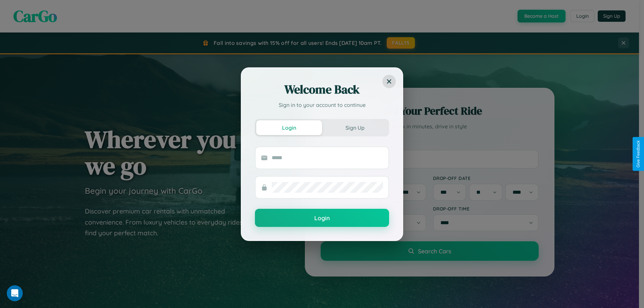  What do you see at coordinates (355, 127) in the screenshot?
I see `button: Sign Up` at bounding box center [355, 127].